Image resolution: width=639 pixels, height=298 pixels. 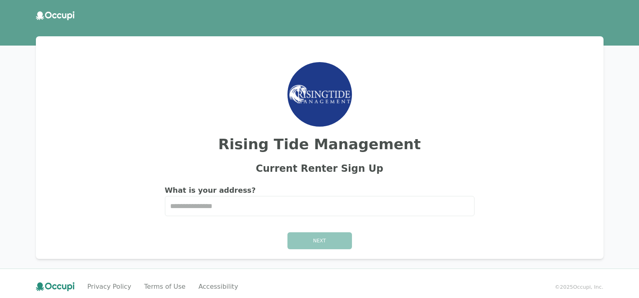 I want to click on a: Privacy Policy, so click(x=109, y=287).